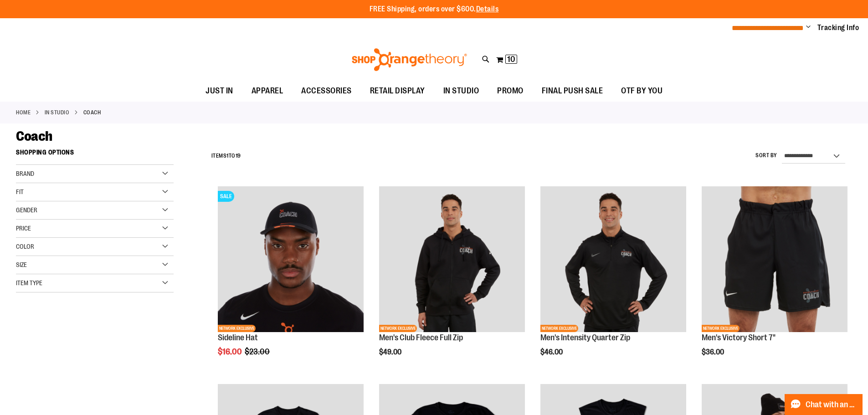 Image resolution: width=868 pixels, height=415 pixels. What do you see at coordinates (461, 91) in the screenshot?
I see `span: IN STUDIO` at bounding box center [461, 91].